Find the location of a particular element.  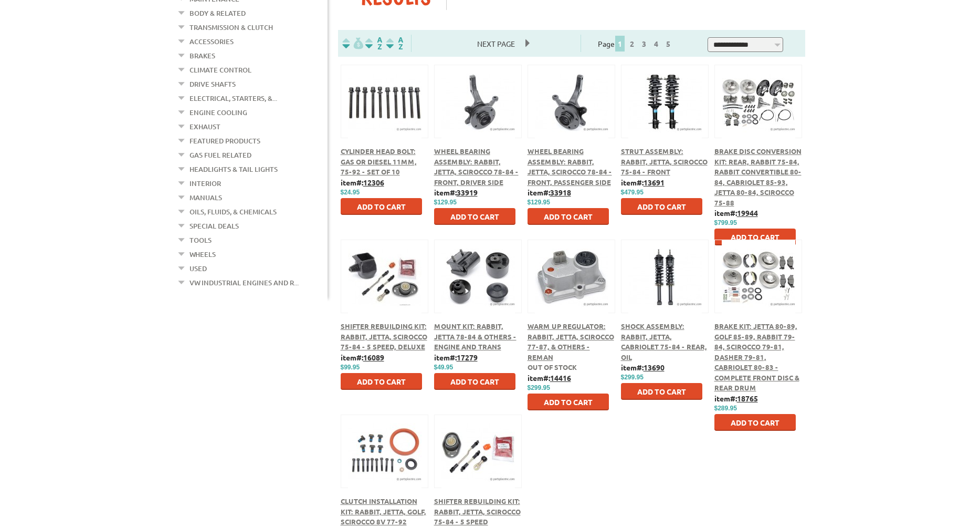

a: Brakes is located at coordinates (202, 56).